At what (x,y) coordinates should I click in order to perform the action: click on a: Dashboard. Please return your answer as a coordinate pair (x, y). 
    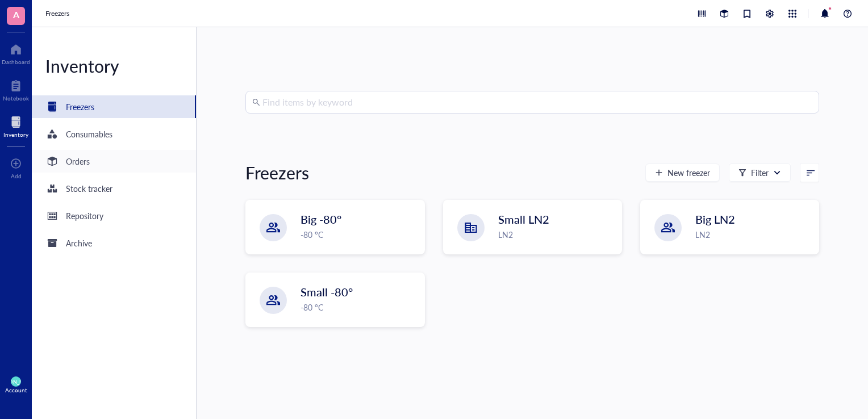
    Looking at the image, I should click on (16, 53).